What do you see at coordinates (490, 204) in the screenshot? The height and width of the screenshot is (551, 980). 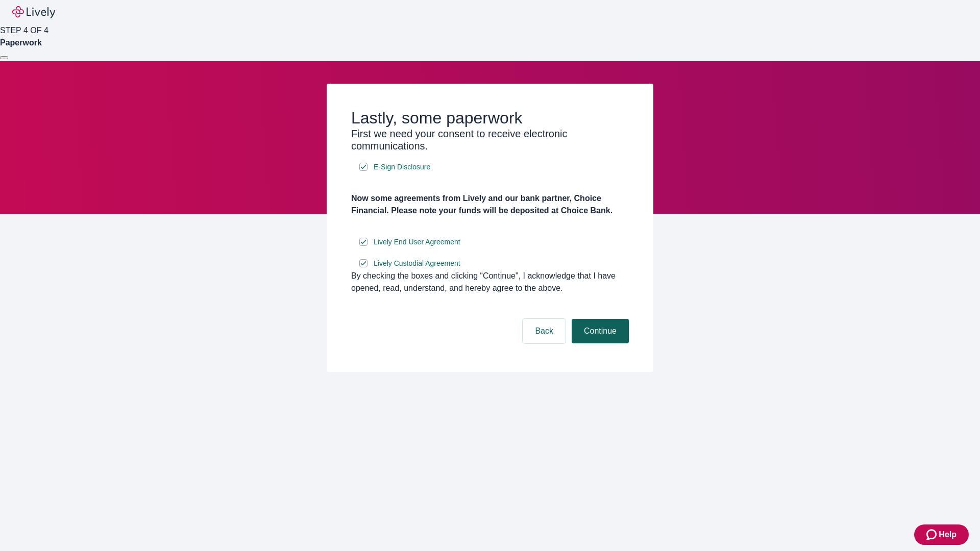 I see `h4: Now some agreements from Lively and our bank partner, Choice Financial. Please note your funds wi...` at bounding box center [490, 204].